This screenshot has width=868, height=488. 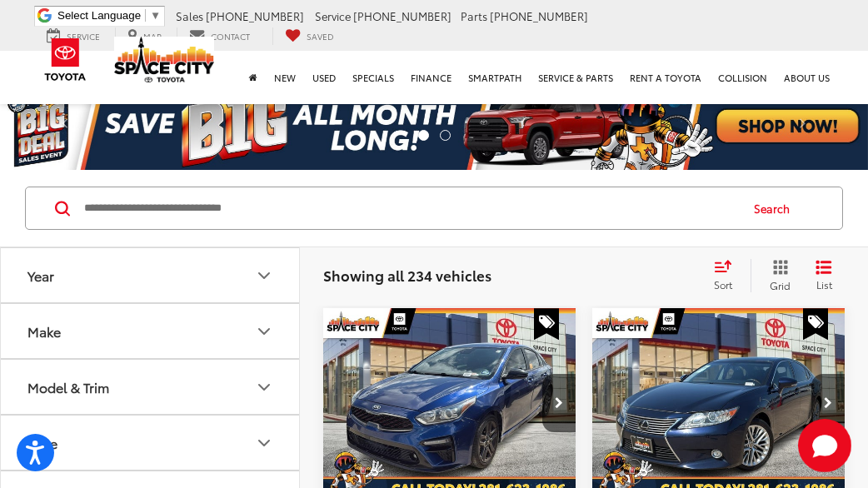 What do you see at coordinates (410, 208) in the screenshot?
I see `input: Search by Make, Model, or Keyword` at bounding box center [410, 208].